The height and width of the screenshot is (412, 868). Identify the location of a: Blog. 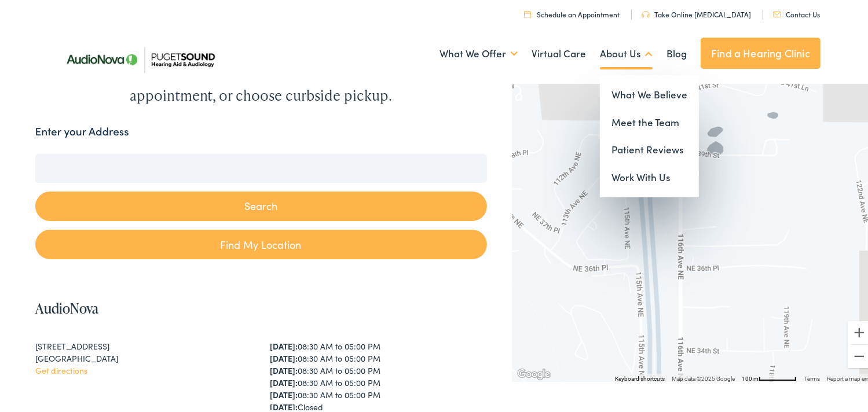
(677, 52).